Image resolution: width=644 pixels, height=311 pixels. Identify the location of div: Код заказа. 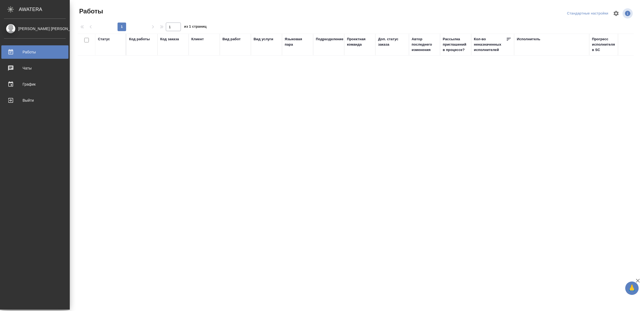
(170, 39).